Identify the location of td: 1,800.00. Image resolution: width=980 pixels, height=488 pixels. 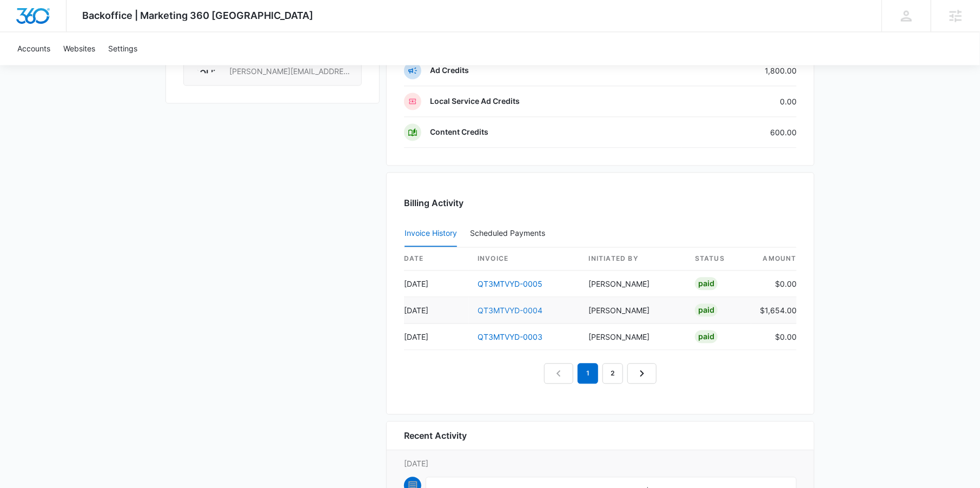
(739, 71).